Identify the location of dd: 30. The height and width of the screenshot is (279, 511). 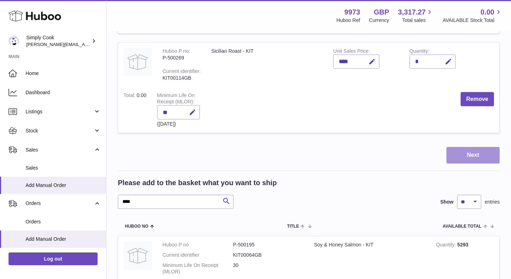
(268, 269).